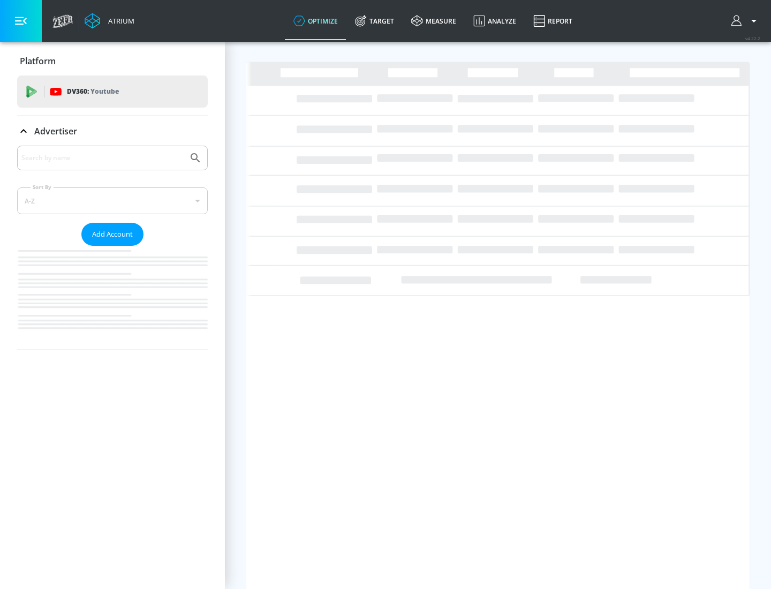 The image size is (771, 589). Describe the element at coordinates (112, 92) in the screenshot. I see `div: DV360: Youtube` at that location.